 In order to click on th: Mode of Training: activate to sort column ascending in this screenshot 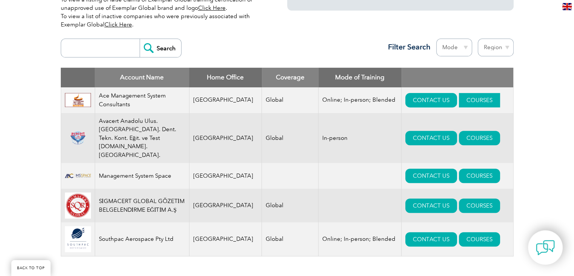, I will do `click(360, 77)`.